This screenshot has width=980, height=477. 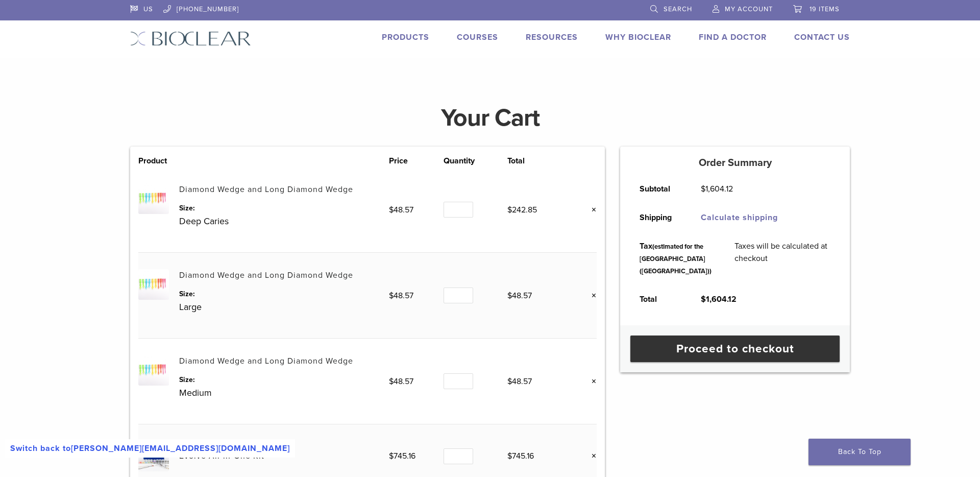 What do you see at coordinates (284, 307) in the screenshot?
I see `p: Large` at bounding box center [284, 307].